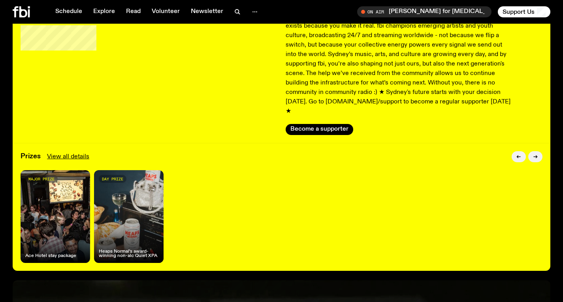  Describe the element at coordinates (518, 12) in the screenshot. I see `span: Support Us` at that location.